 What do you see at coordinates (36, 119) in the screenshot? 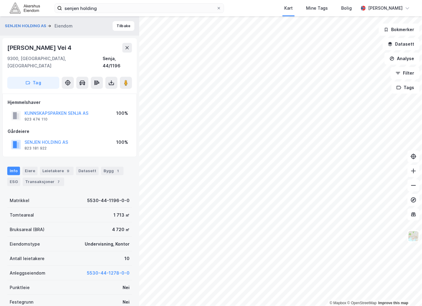
I see `div: 923 474 110` at bounding box center [36, 119].